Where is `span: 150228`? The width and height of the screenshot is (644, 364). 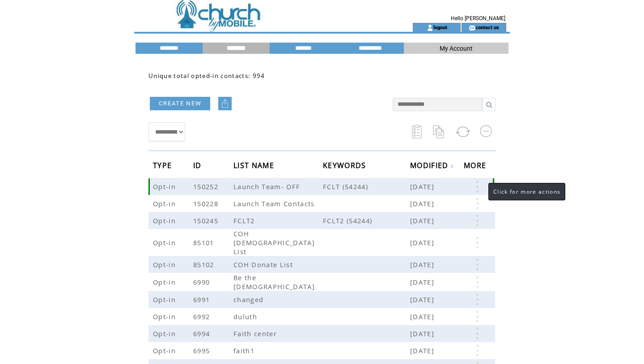 span: 150228 is located at coordinates (207, 204).